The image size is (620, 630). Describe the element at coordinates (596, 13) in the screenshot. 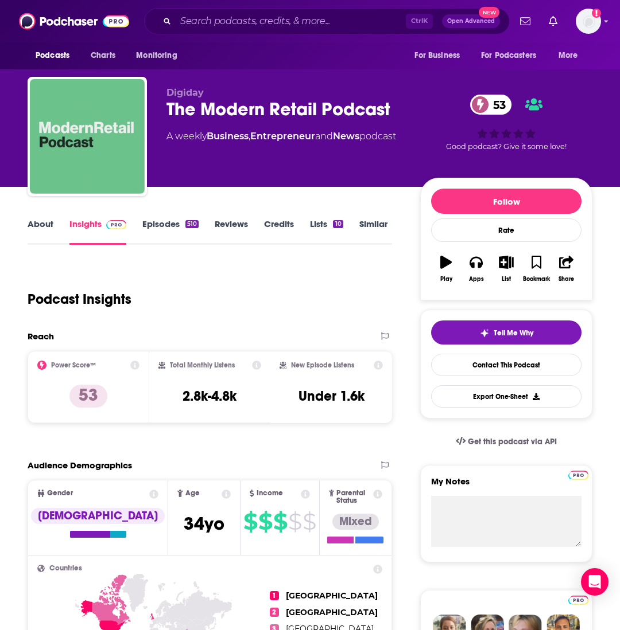

I see `svg: Add a profile image` at that location.